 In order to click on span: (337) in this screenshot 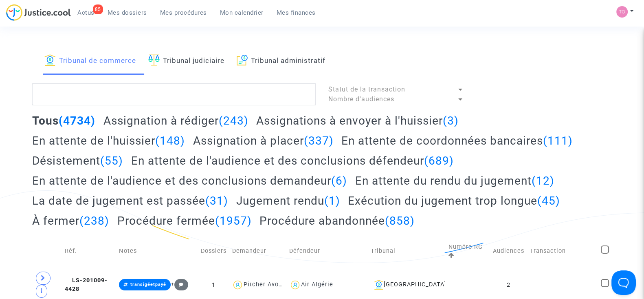, I will do `click(318, 140)`.